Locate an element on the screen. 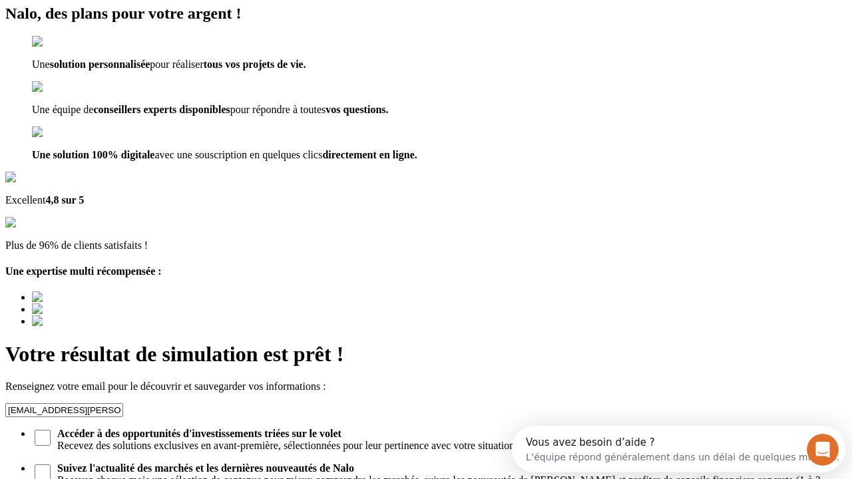 The width and height of the screenshot is (852, 479). img: reviews stars is located at coordinates (38, 223).